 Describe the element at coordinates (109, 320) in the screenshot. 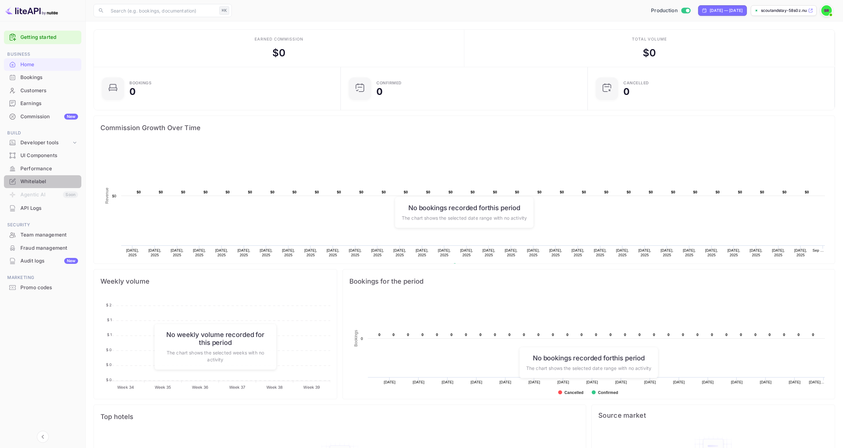

I see `tspan: $ 1` at that location.